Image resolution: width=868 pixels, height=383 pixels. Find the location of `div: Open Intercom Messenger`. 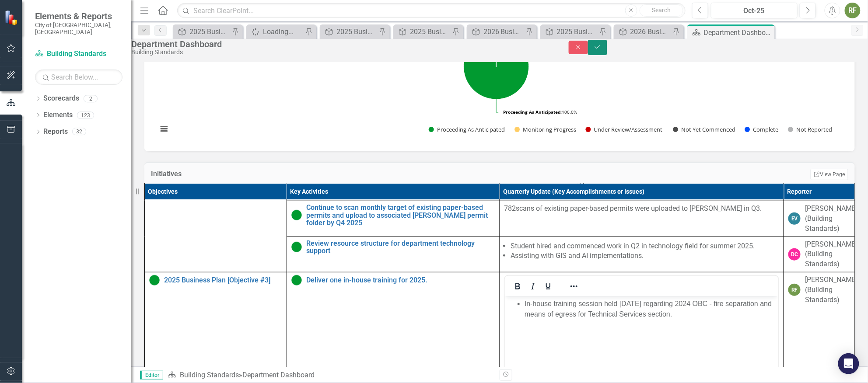

div: Open Intercom Messenger is located at coordinates (849, 364).